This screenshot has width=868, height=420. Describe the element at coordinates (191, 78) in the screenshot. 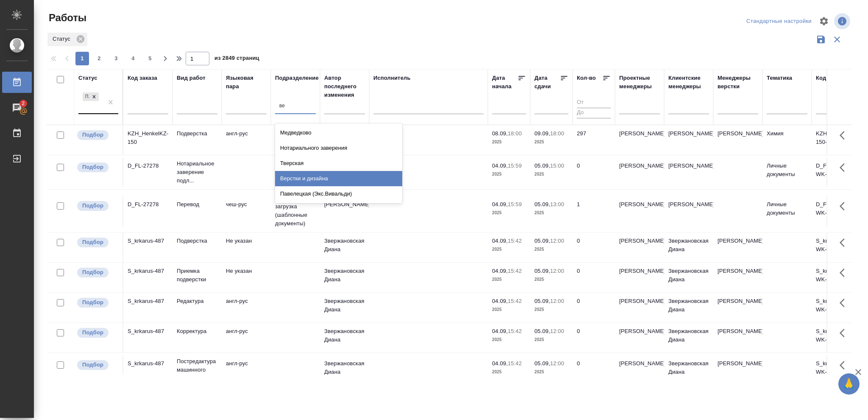

I see `div: Вид работ` at that location.